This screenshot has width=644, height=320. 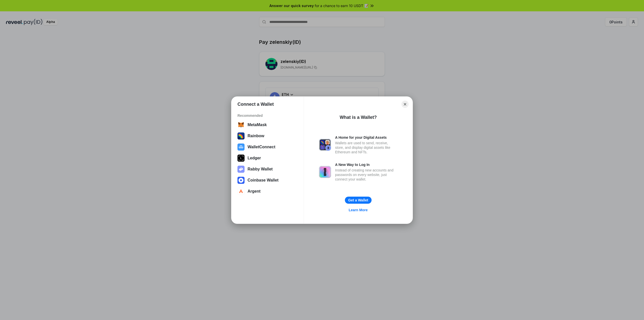 What do you see at coordinates (261, 147) in the screenshot?
I see `div: WalletConnect` at bounding box center [261, 147].